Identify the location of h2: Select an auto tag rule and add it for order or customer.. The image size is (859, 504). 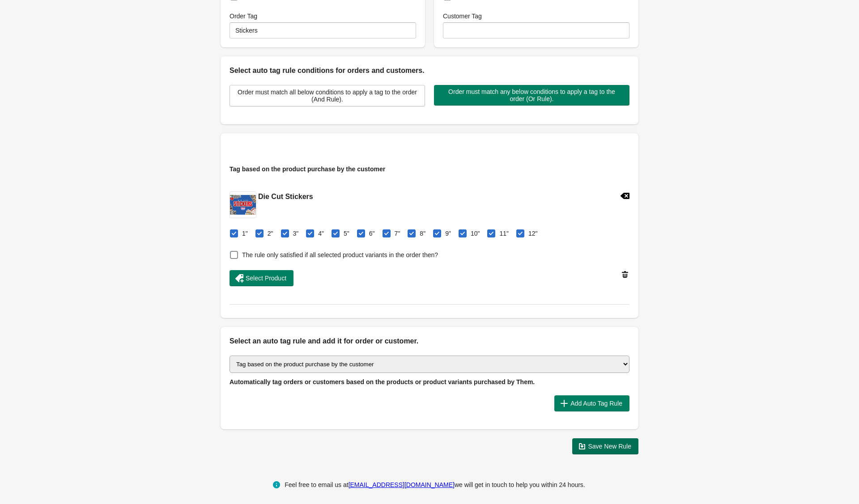
(430, 341).